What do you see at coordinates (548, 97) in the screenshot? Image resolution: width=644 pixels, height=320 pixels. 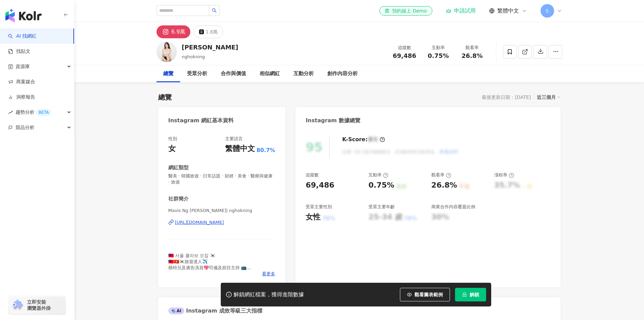 I see `div: 近三個月` at bounding box center [548, 97].